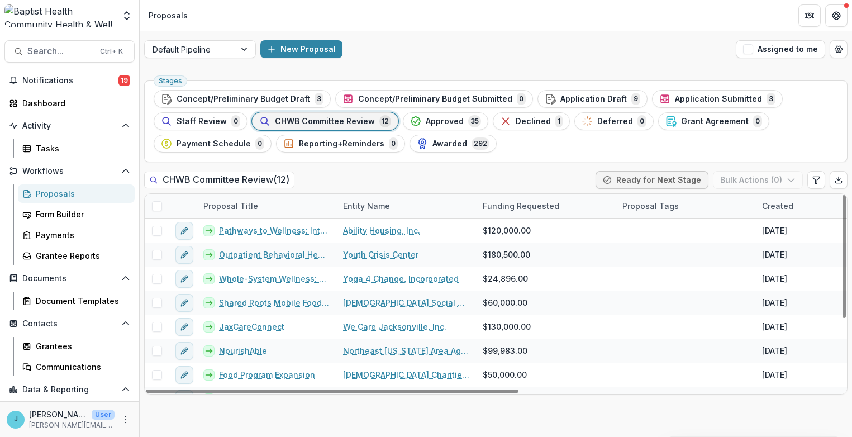  I want to click on span: Search..., so click(60, 51).